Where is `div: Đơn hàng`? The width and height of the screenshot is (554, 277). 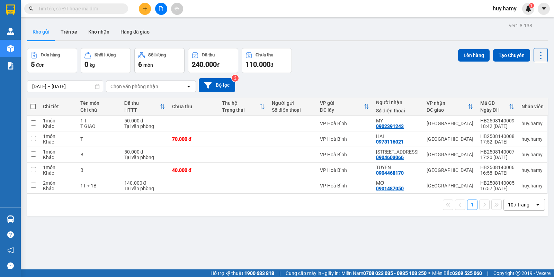 div: Đơn hàng is located at coordinates (50, 55).